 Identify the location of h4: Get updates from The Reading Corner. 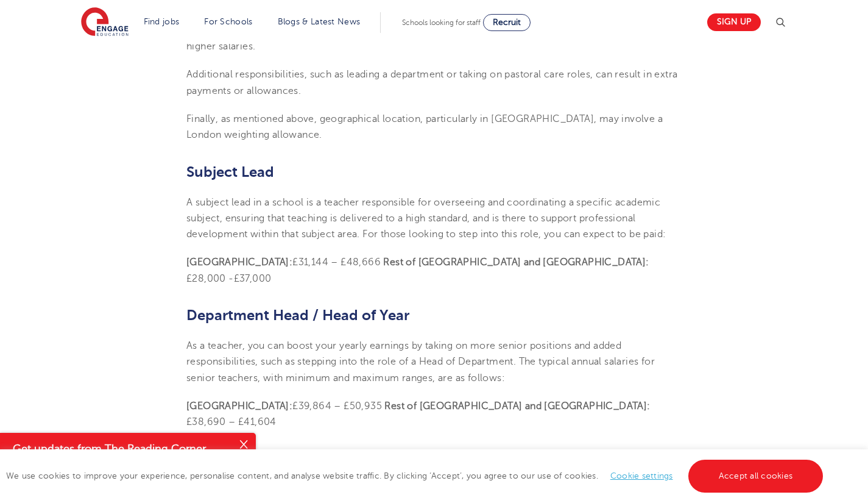
(121, 448).